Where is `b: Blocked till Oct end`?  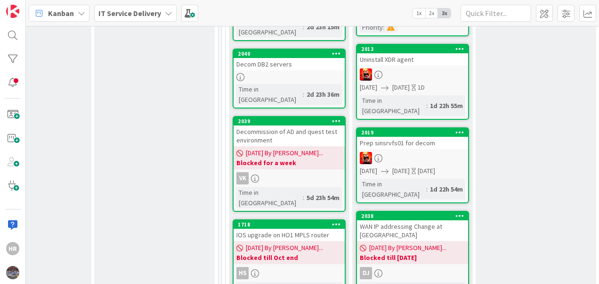
b: Blocked till Oct end is located at coordinates (289, 257).